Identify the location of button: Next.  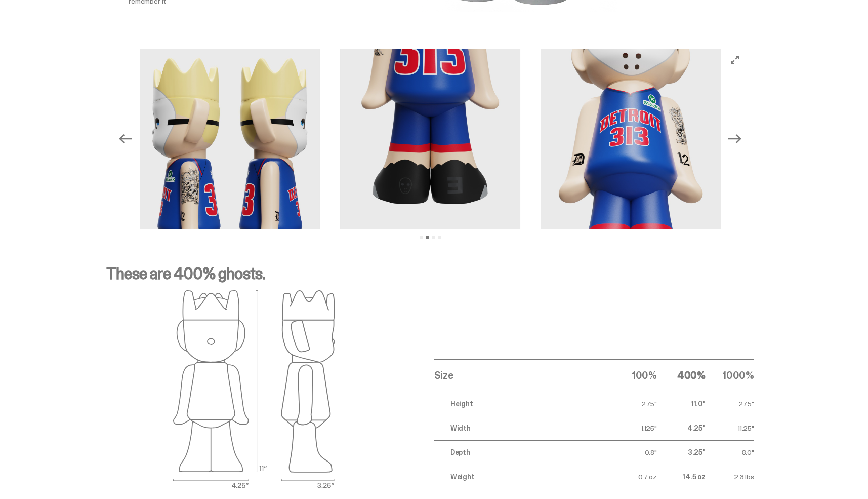
(735, 139).